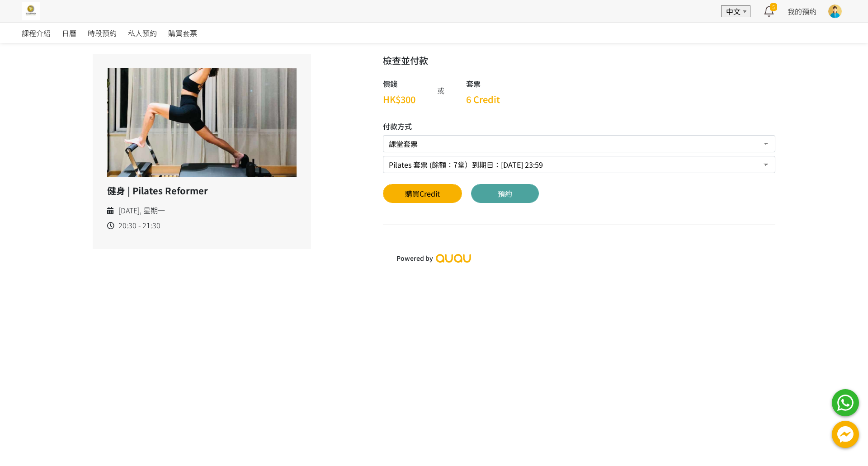  What do you see at coordinates (183, 33) in the screenshot?
I see `a: 購買套票` at bounding box center [183, 33].